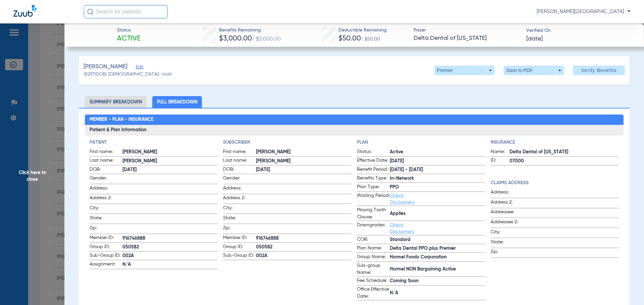 This screenshot has height=305, width=644. What do you see at coordinates (250, 30) in the screenshot?
I see `span: Benefits Remaining` at bounding box center [250, 30].